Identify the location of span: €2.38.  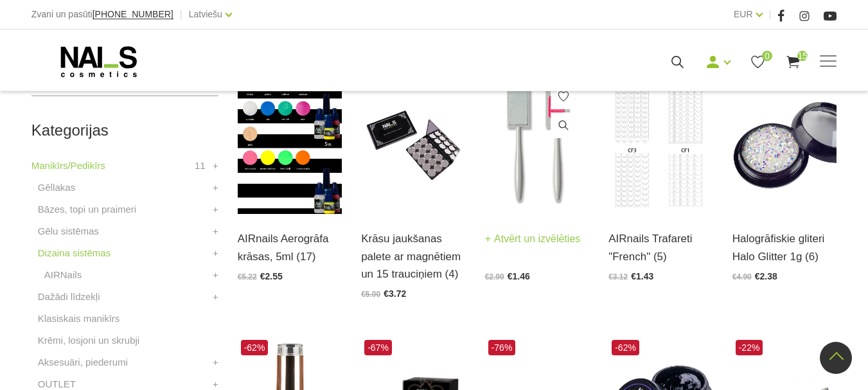
(766, 276).